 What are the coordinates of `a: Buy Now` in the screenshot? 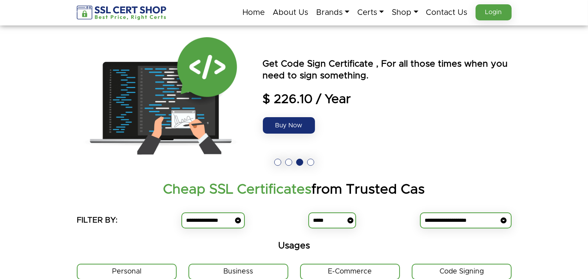 It's located at (289, 125).